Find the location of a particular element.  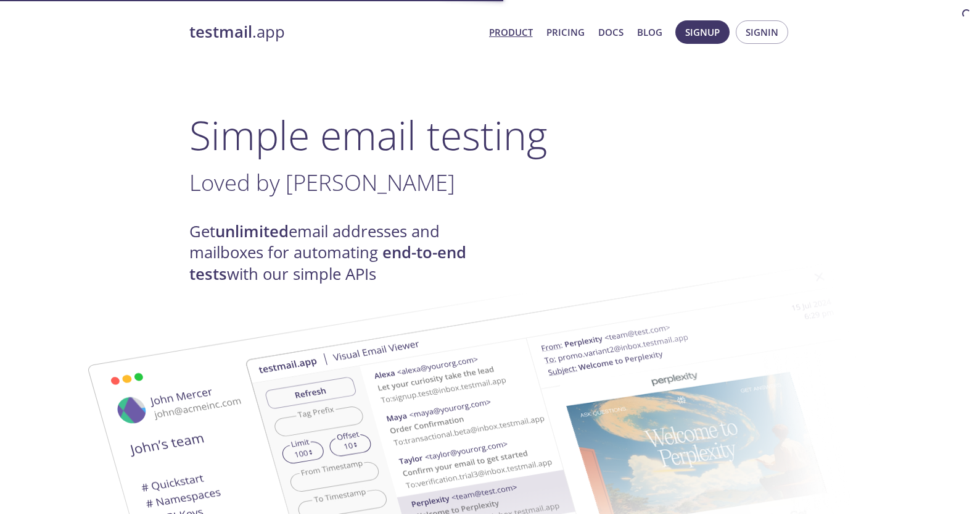

h4: Get email addresses and mailboxes for automating with our simple APIs is located at coordinates (340, 253).